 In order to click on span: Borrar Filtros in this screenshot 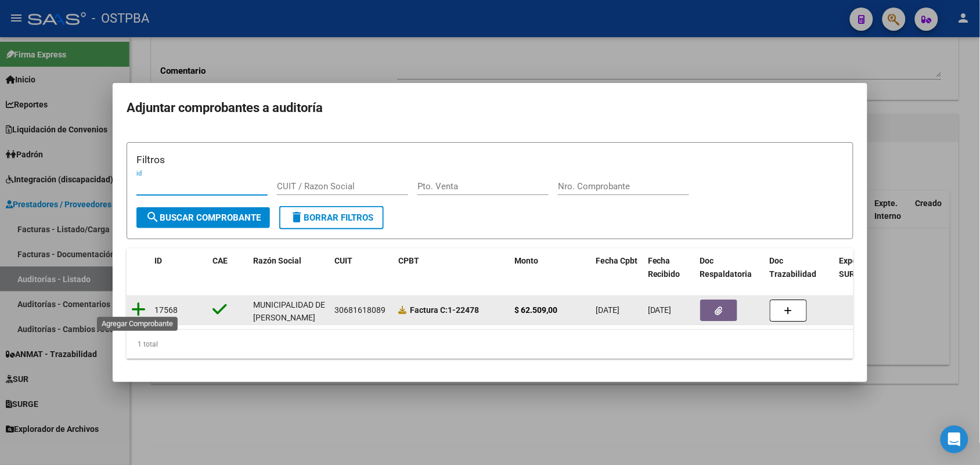, I will do `click(331, 218)`.